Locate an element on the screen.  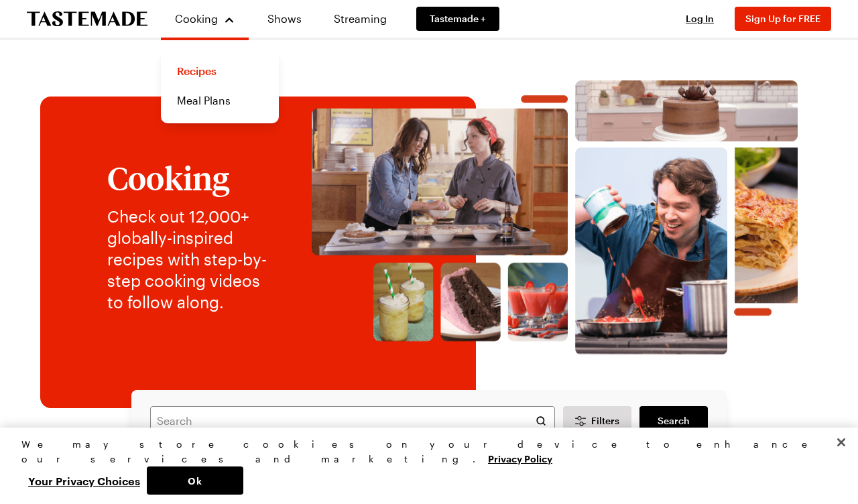
button: Cooking is located at coordinates (205, 19).